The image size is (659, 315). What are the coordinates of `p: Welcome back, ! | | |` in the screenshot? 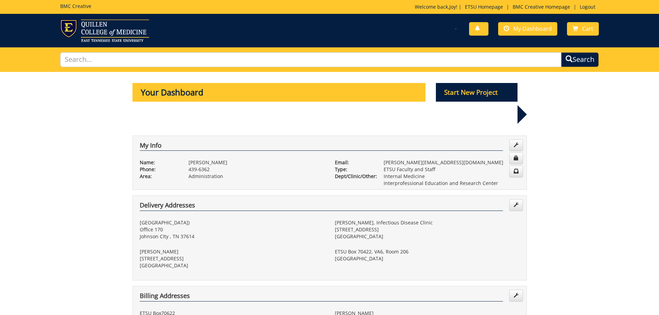 It's located at (507, 7).